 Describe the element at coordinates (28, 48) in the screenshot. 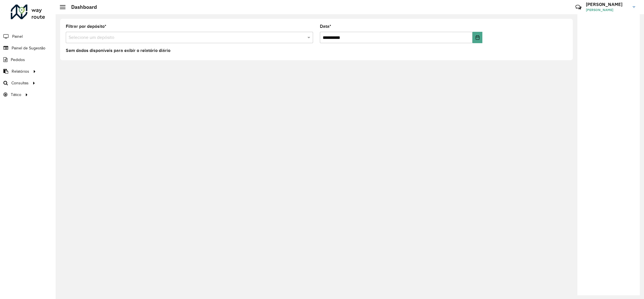

I see `span: Painel de Sugestão` at that location.